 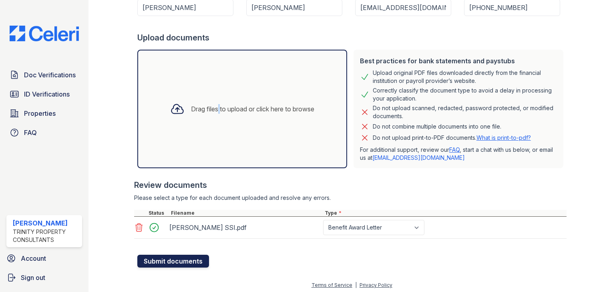 What do you see at coordinates (44, 33) in the screenshot?
I see `img: CE_Logo_Blue-a8612792a0a2168367f1c8372b55b34899dd931a85d93a1a3d3e32e68fde9ad4.png` at bounding box center [44, 33].